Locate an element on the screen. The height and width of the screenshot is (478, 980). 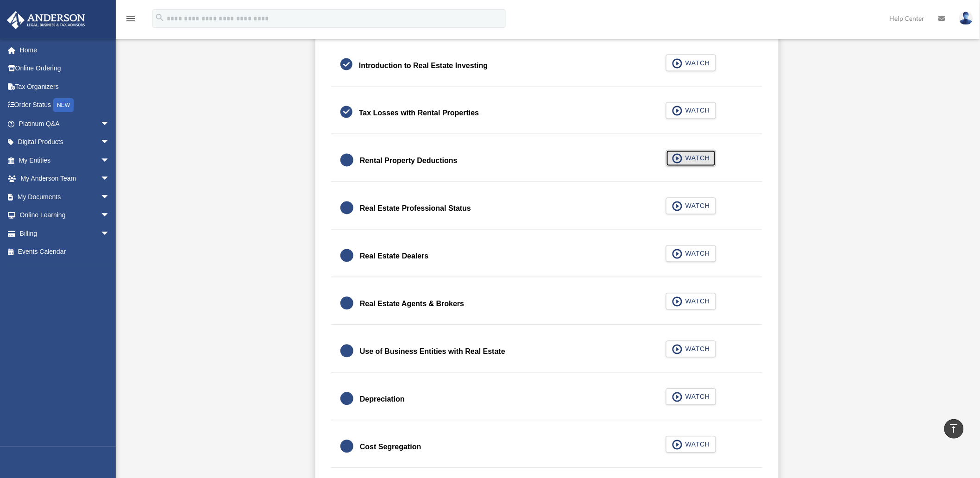
div: Real Estate Professional Status is located at coordinates (416, 209).